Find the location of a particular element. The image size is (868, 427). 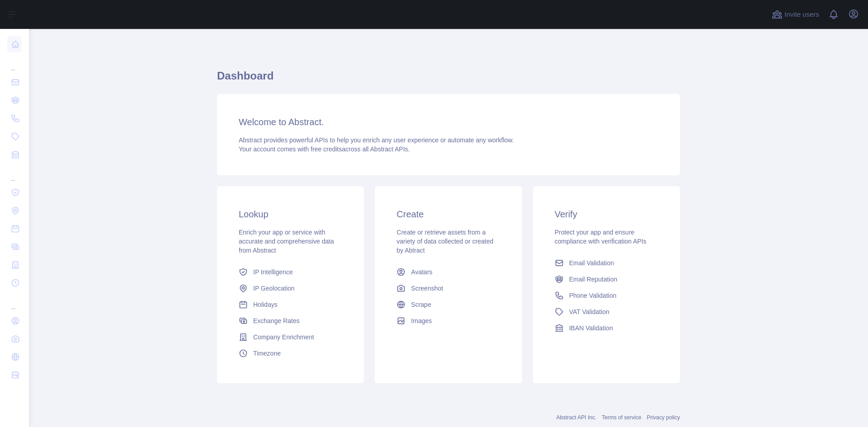

a: Holidays is located at coordinates (290, 304).